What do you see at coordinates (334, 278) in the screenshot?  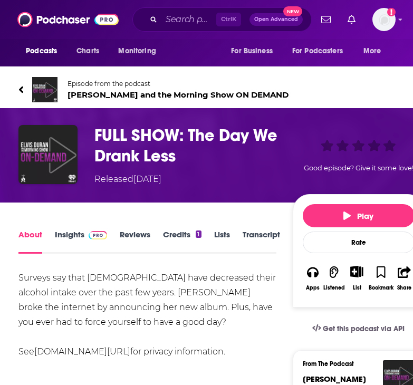 I see `button: Listened` at bounding box center [334, 278].